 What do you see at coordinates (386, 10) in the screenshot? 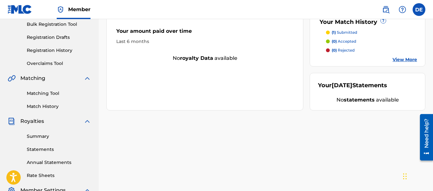
I see `a: Public Search` at bounding box center [386, 10].